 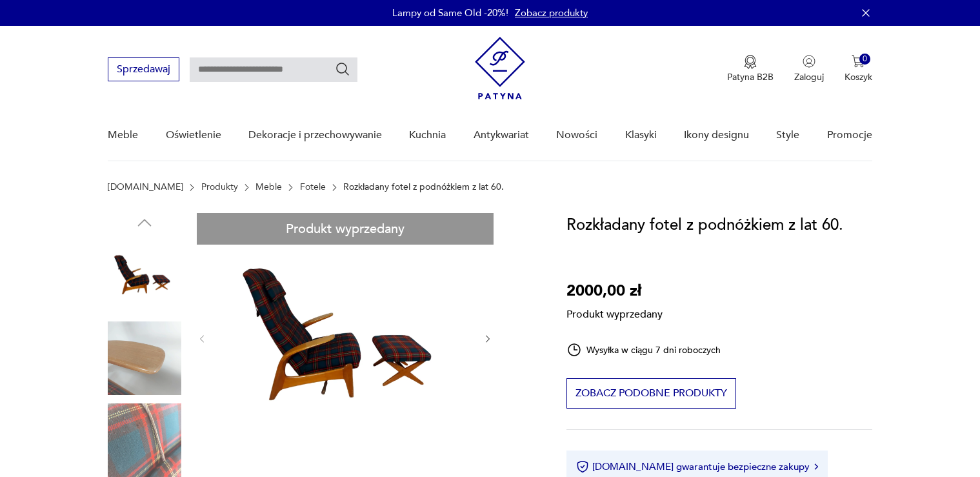 What do you see at coordinates (342, 69) in the screenshot?
I see `button: Szukaj` at bounding box center [342, 69].